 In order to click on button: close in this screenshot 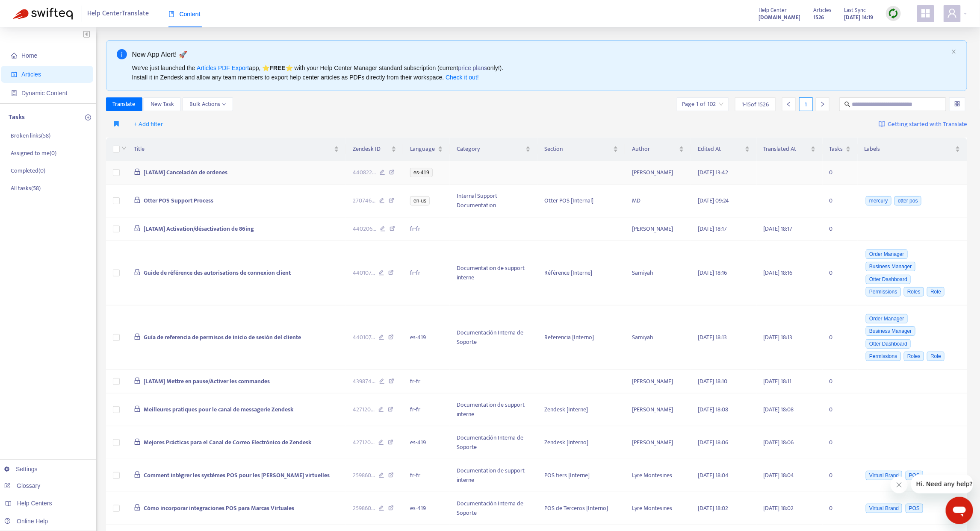, I will do `click(953, 52)`.